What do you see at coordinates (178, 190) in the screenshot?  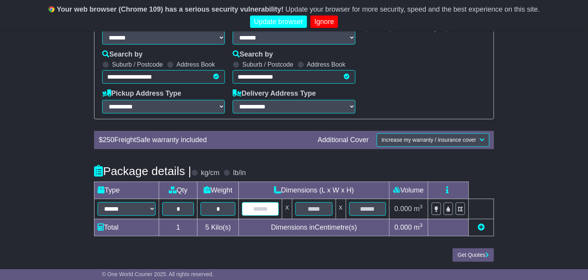 I see `td: Qty` at bounding box center [178, 190].